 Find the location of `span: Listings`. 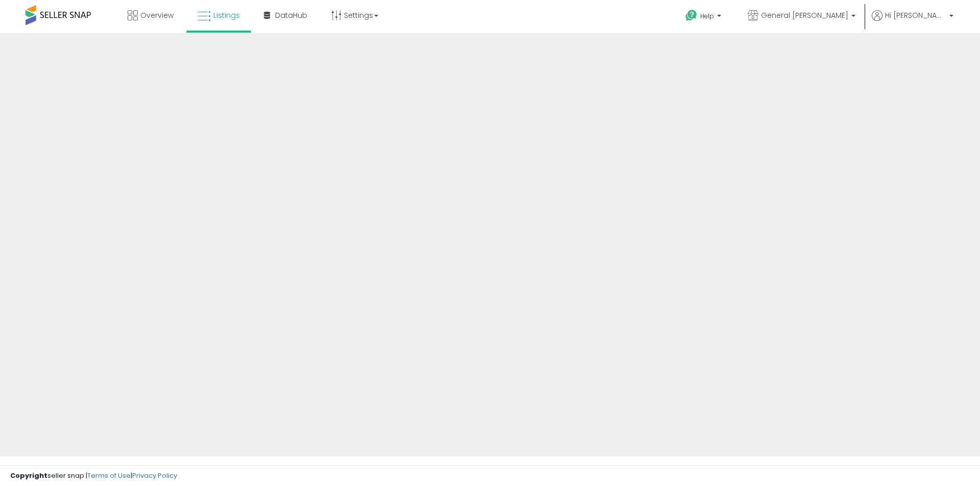

span: Listings is located at coordinates (227, 15).